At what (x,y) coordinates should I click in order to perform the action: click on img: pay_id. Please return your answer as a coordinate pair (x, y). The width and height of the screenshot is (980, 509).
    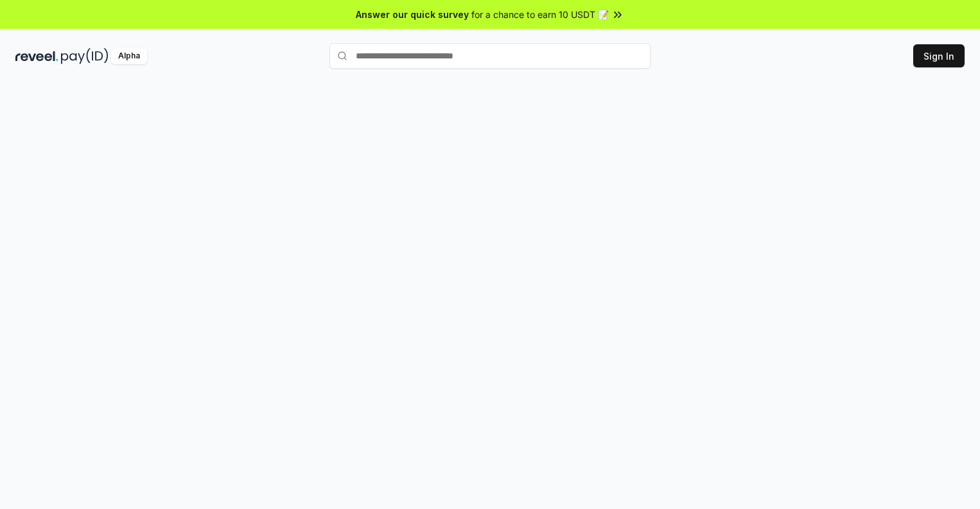
    Looking at the image, I should click on (84, 56).